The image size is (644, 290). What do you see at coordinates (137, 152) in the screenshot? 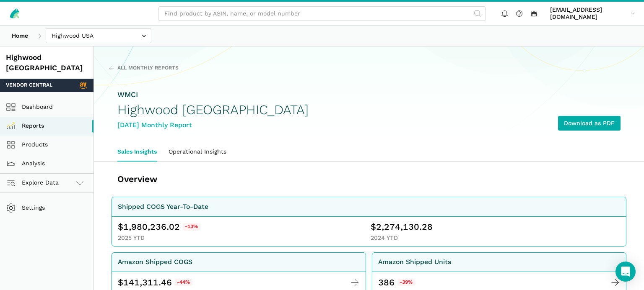
I see `a: Sales Insights` at bounding box center [137, 152].